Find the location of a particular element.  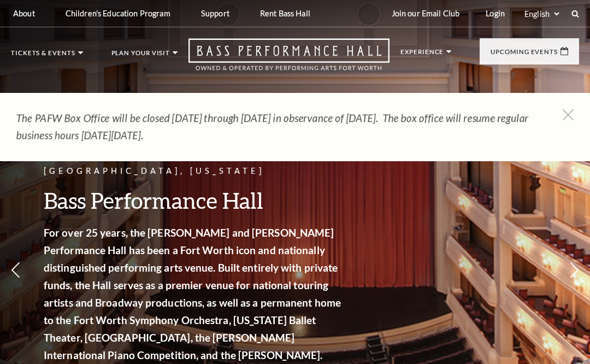

p: Tickets & Events is located at coordinates (43, 56).